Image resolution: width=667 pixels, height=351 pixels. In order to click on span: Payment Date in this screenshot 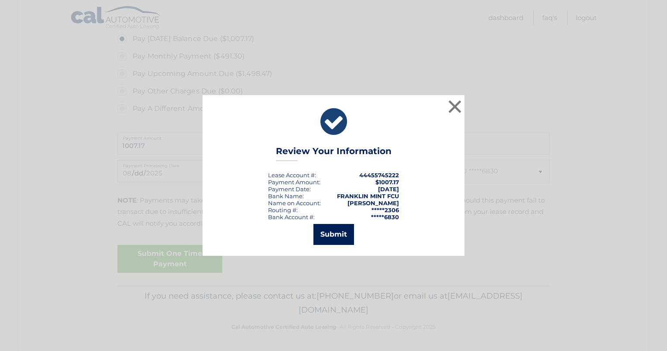, I will do `click(288, 189)`.